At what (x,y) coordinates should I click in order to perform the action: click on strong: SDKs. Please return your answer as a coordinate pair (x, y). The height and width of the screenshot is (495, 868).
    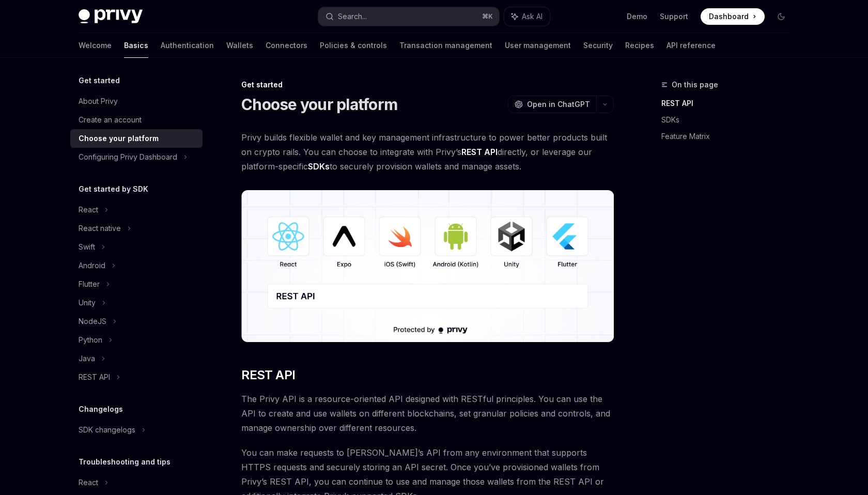
    Looking at the image, I should click on (319, 167).